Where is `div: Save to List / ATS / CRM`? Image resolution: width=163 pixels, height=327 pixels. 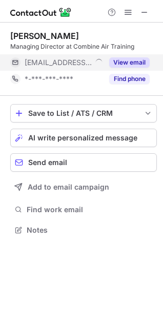
div: Save to List / ATS / CRM is located at coordinates (84, 113).